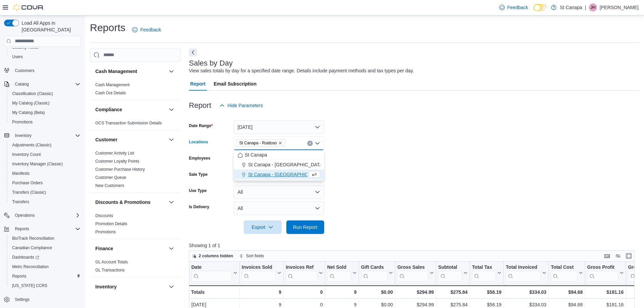  What do you see at coordinates (263, 227) in the screenshot?
I see `span: Export` at bounding box center [263, 227].